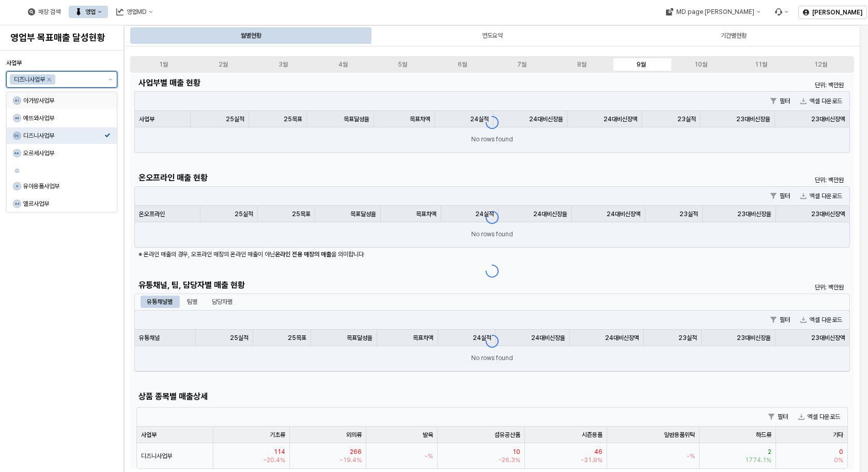  Describe the element at coordinates (17, 119) in the screenshot. I see `span: A4` at that location.